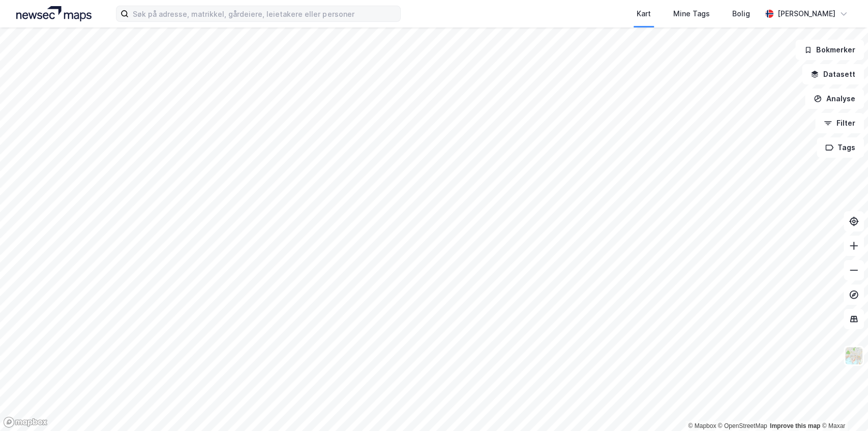 Image resolution: width=868 pixels, height=431 pixels. What do you see at coordinates (833, 74) in the screenshot?
I see `button: Datasett` at bounding box center [833, 74].